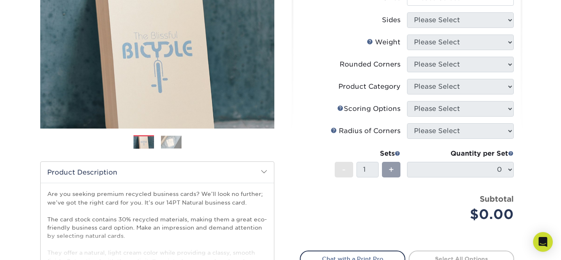 This screenshot has height=260, width=561. What do you see at coordinates (369, 87) in the screenshot?
I see `div: Product Category` at bounding box center [369, 87].